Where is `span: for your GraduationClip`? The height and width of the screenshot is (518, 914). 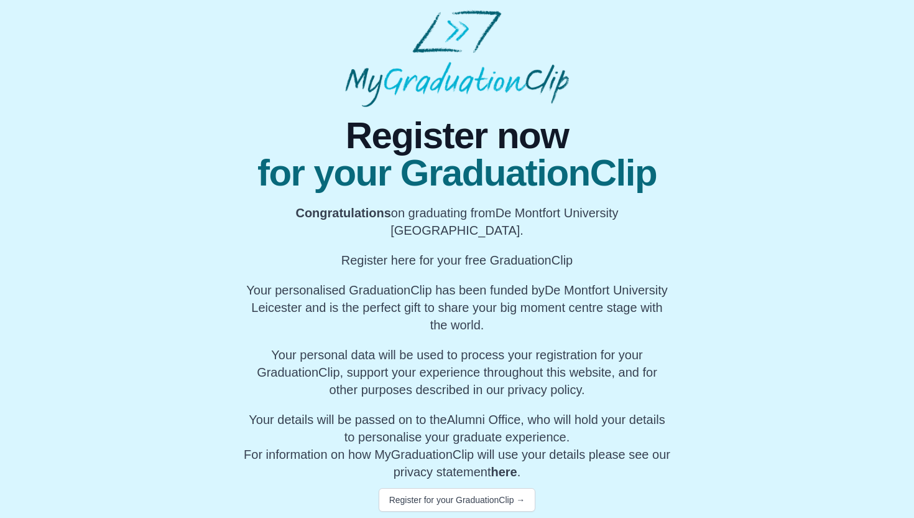 span: for your GraduationClip is located at coordinates (457, 173).